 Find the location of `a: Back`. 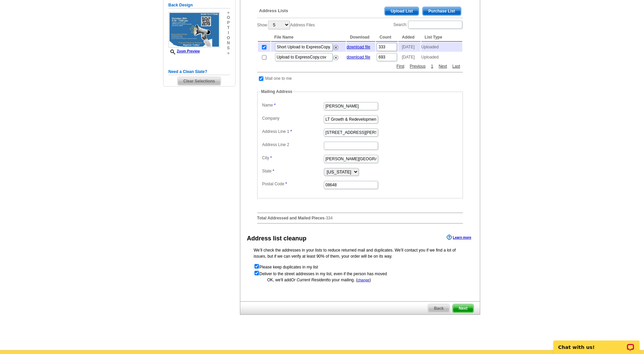

a: Back is located at coordinates (439, 308).